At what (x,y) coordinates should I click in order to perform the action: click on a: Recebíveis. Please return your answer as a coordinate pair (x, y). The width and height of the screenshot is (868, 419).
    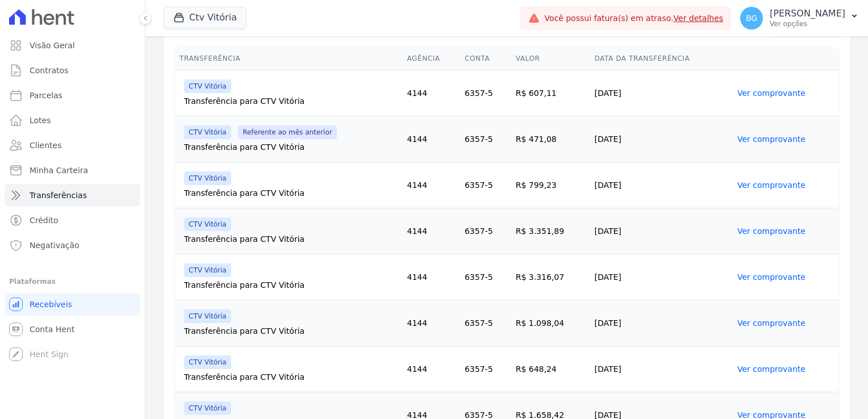
    Looking at the image, I should click on (72, 304).